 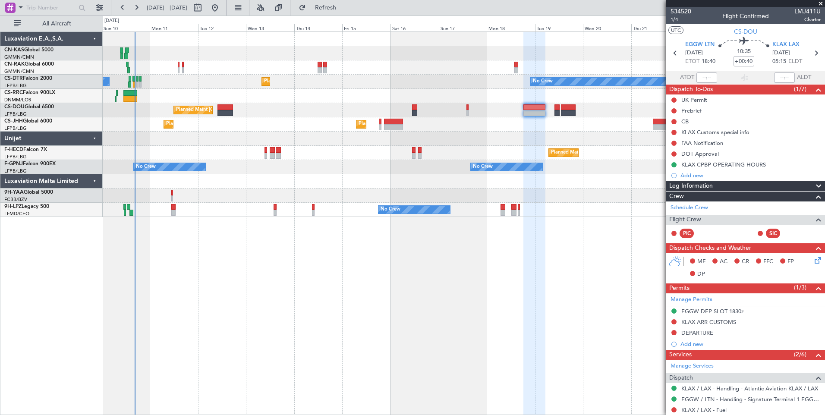 What do you see at coordinates (749, 388) in the screenshot?
I see `a: KLAX / LAX - Handling - Atlantic Aviation KLAX / LAX` at bounding box center [749, 388].